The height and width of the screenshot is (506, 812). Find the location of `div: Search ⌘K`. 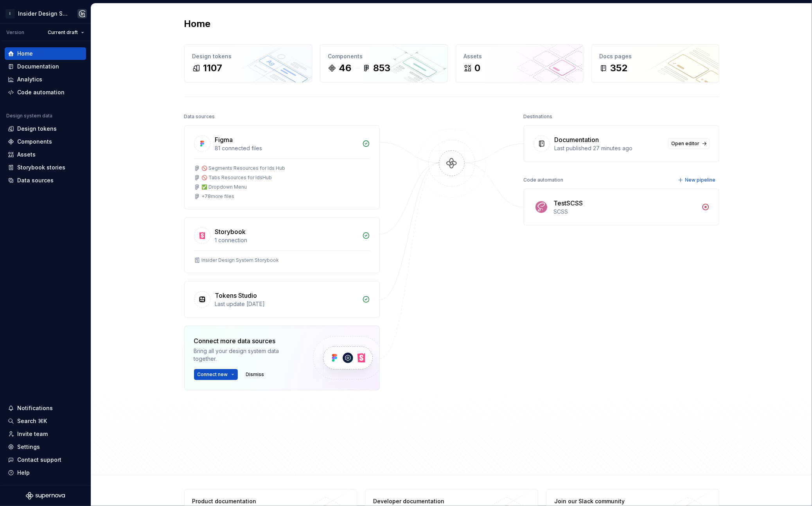

div: Search ⌘K is located at coordinates (32, 421).